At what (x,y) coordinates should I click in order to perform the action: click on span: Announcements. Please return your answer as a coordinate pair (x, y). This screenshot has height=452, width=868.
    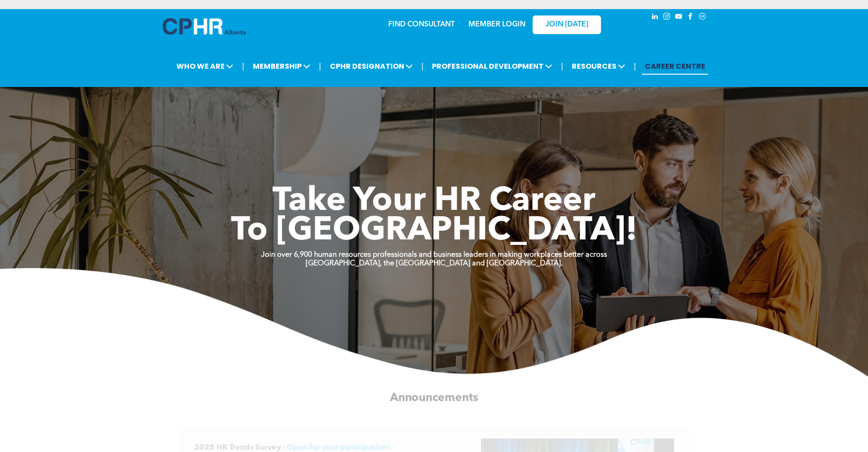
    Looking at the image, I should click on (434, 398).